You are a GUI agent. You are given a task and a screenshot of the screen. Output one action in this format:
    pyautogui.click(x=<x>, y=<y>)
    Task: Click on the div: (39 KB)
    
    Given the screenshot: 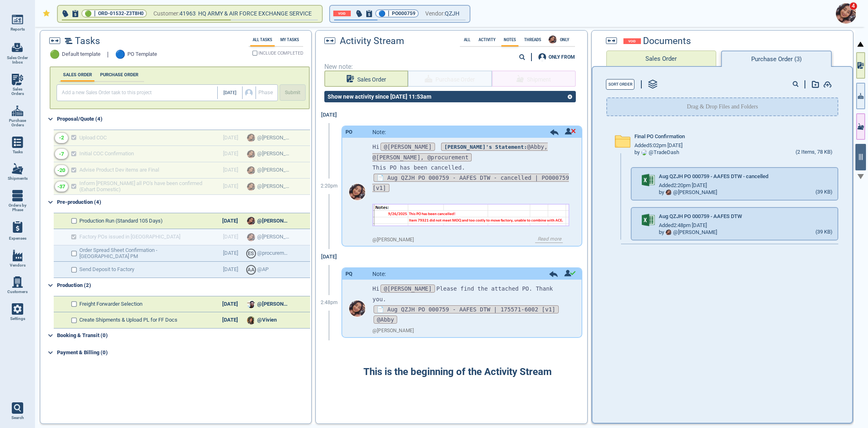 What is the action you would take?
    pyautogui.click(x=824, y=192)
    